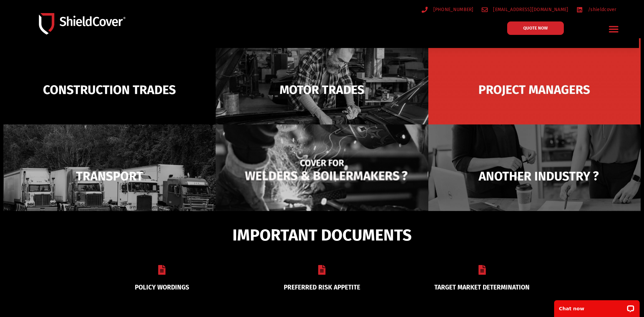 The width and height of the screenshot is (644, 317). I want to click on button: Open LiveChat chat widget, so click(81, 13).